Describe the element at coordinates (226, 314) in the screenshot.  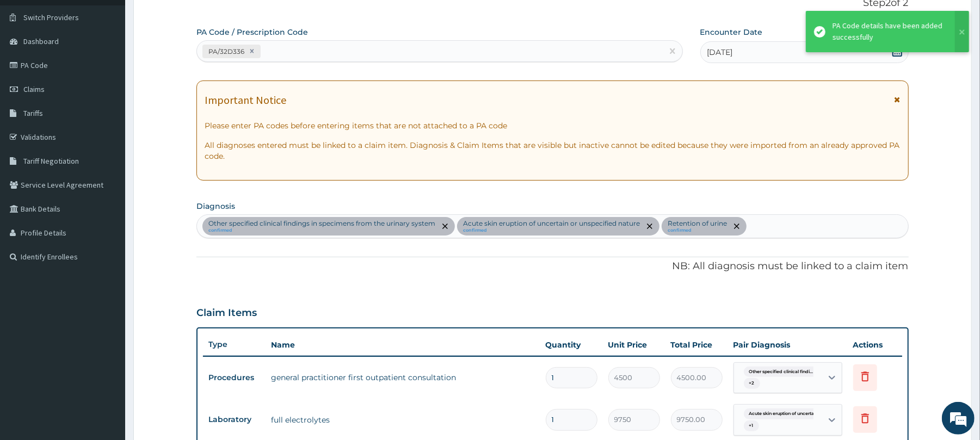
I see `h3: Claim Items` at that location.